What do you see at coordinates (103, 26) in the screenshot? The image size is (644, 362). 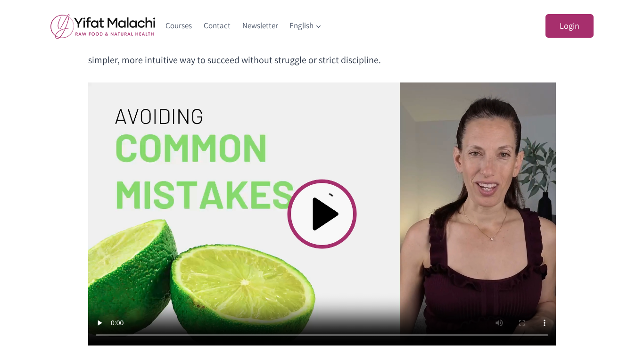 I see `img: yifat_logo41_en.png` at bounding box center [103, 26].